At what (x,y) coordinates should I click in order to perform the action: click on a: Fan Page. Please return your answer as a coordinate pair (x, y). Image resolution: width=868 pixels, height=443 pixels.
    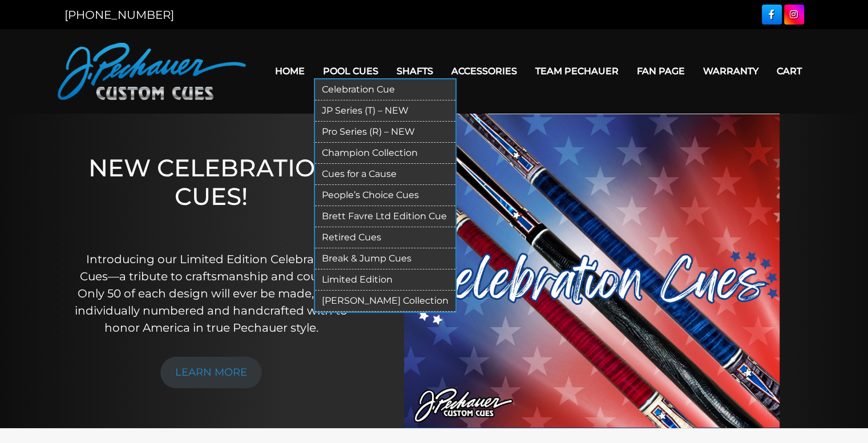
    Looking at the image, I should click on (661, 70).